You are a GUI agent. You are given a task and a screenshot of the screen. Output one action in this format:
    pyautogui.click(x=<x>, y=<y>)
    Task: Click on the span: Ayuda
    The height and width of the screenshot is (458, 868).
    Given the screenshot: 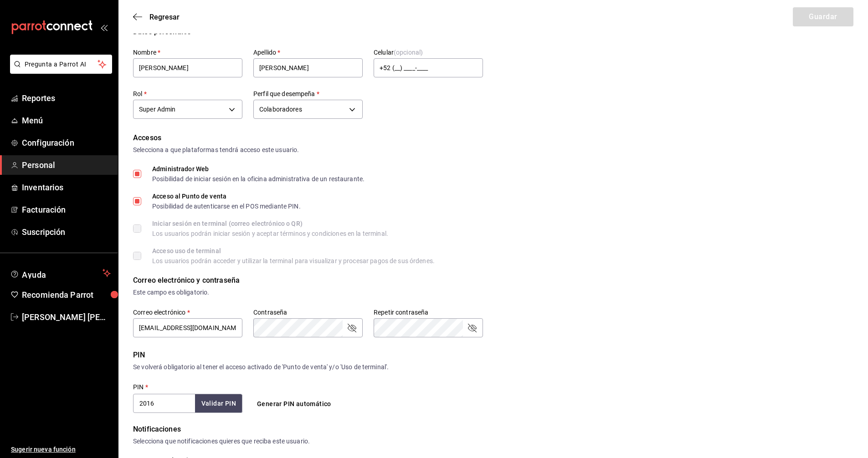 What is the action you would take?
    pyautogui.click(x=60, y=273)
    